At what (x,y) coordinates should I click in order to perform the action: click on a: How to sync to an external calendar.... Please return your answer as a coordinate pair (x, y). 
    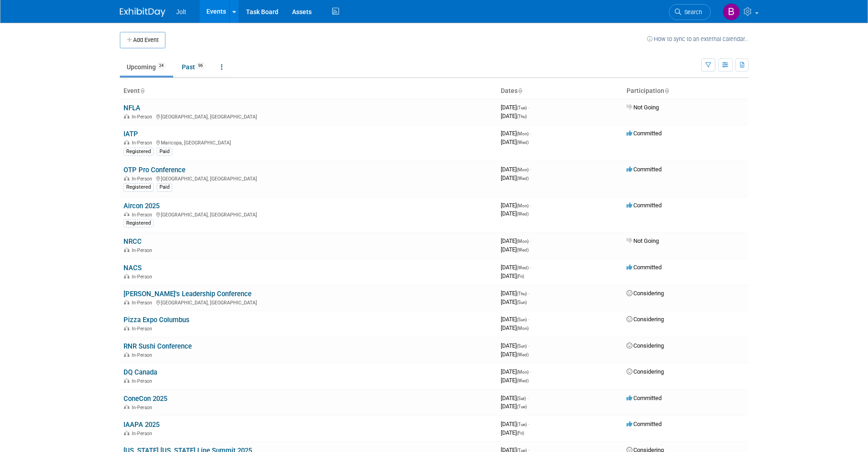
    Looking at the image, I should click on (697, 39).